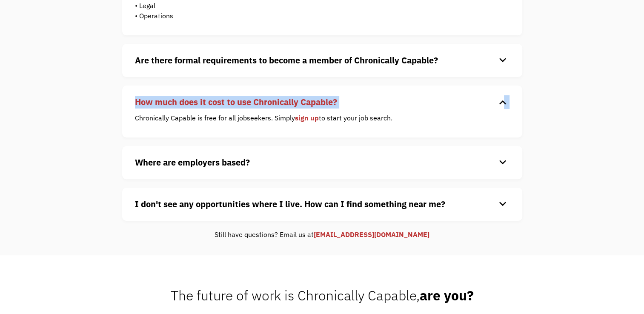 This screenshot has height=314, width=644. I want to click on div: Still have questions? Email us at, so click(322, 235).